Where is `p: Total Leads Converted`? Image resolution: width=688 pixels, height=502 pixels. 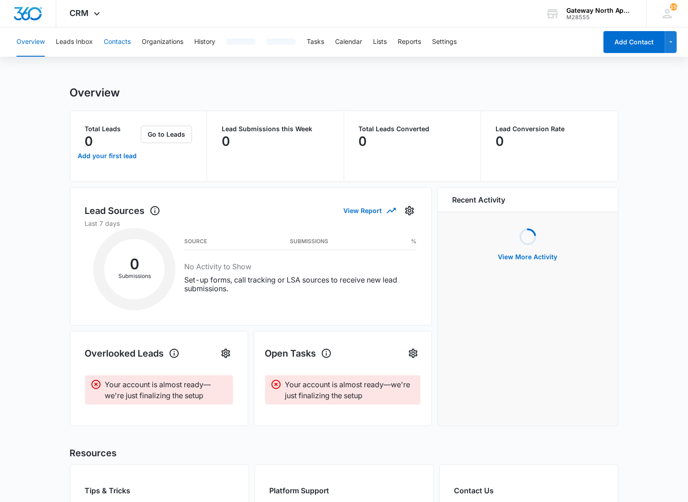
p: Total Leads Converted is located at coordinates (412, 129).